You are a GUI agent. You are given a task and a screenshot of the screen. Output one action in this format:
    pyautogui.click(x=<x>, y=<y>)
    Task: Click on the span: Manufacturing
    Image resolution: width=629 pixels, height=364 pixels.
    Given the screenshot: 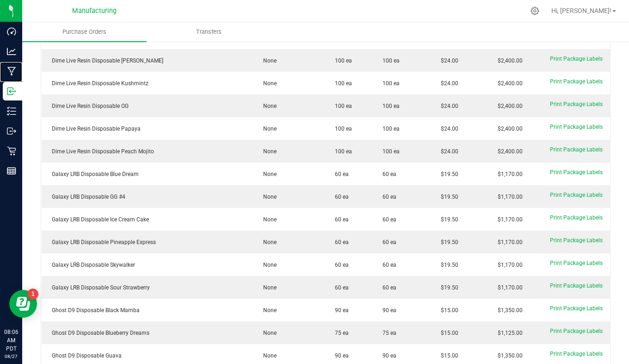 What is the action you would take?
    pyautogui.click(x=94, y=11)
    